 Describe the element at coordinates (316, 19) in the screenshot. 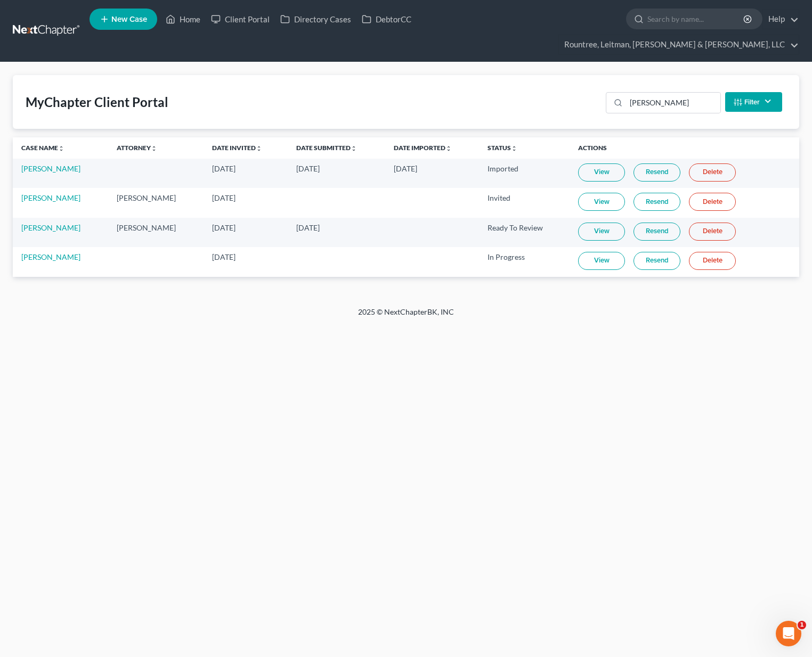

I see `a: Directory Cases` at that location.